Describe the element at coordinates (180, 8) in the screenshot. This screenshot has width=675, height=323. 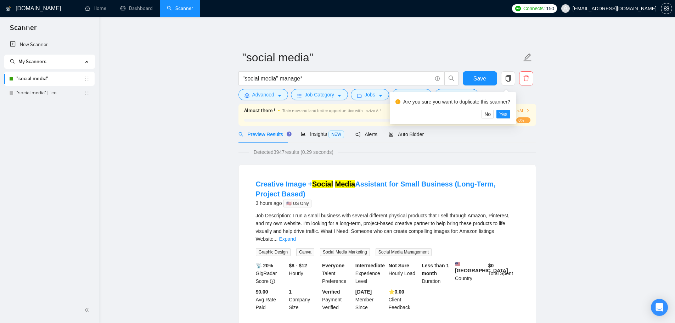
I see `a: searchScanner` at that location.